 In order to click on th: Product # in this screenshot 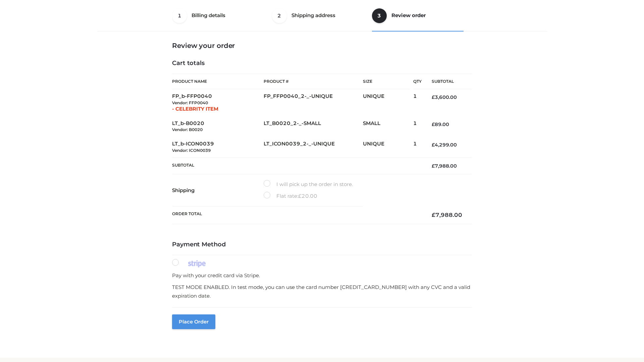, I will do `click(313, 81)`.